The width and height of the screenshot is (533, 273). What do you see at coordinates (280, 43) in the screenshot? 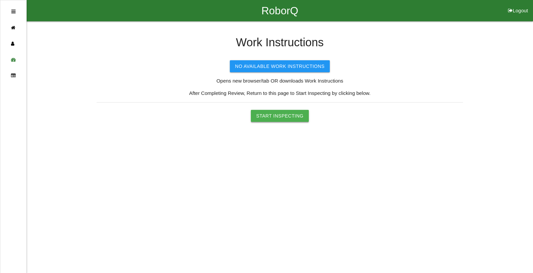
I see `h4: Work Instructions` at bounding box center [280, 43].